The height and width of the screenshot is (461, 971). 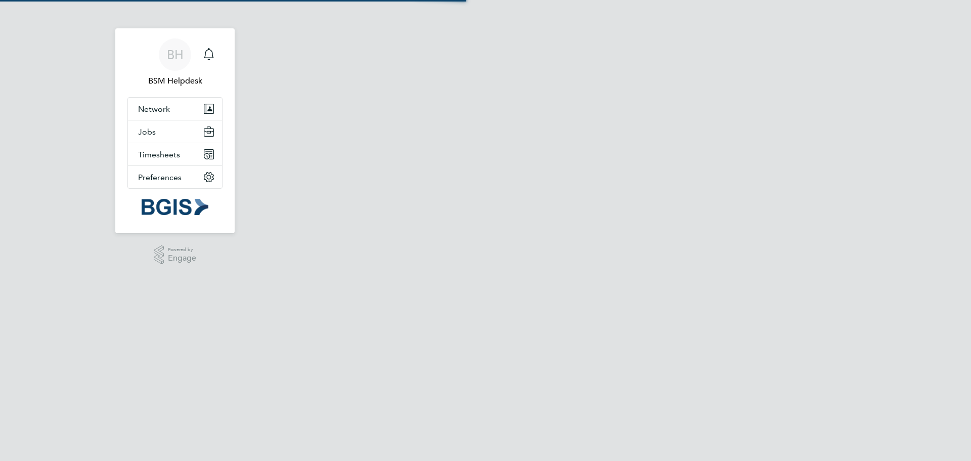 I want to click on span: Timesheets, so click(x=159, y=154).